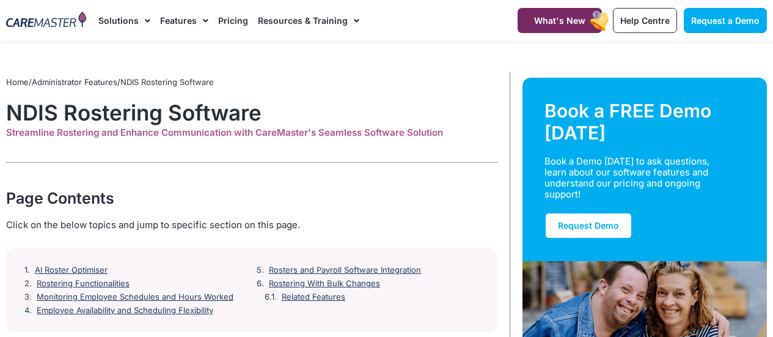  Describe the element at coordinates (17, 82) in the screenshot. I see `a: Home` at that location.